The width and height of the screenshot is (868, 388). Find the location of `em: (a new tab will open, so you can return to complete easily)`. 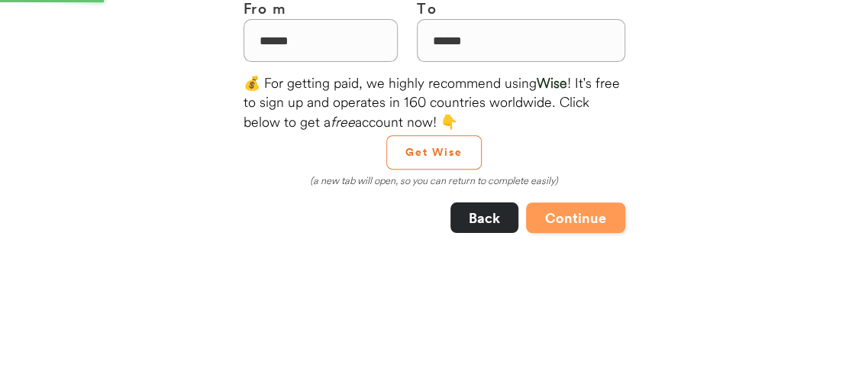

em: (a new tab will open, so you can return to complete easily) is located at coordinates (433, 181).